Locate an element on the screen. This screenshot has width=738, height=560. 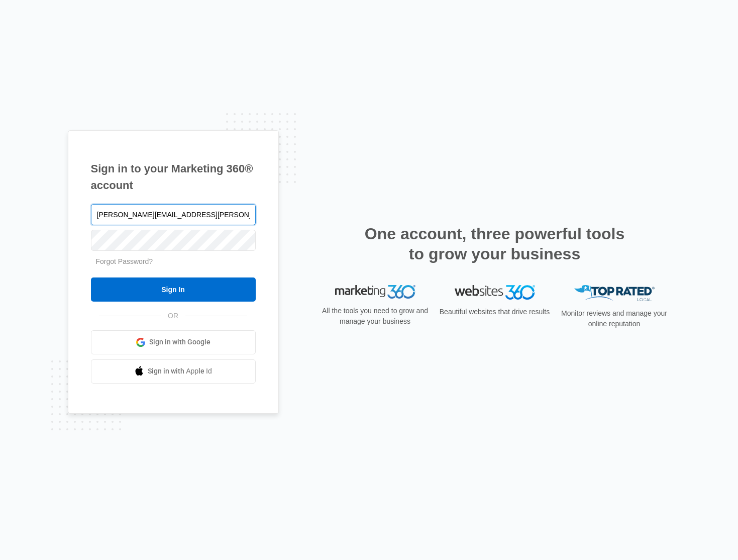
h1: Sign in to your Marketing 360® account is located at coordinates (174, 177).